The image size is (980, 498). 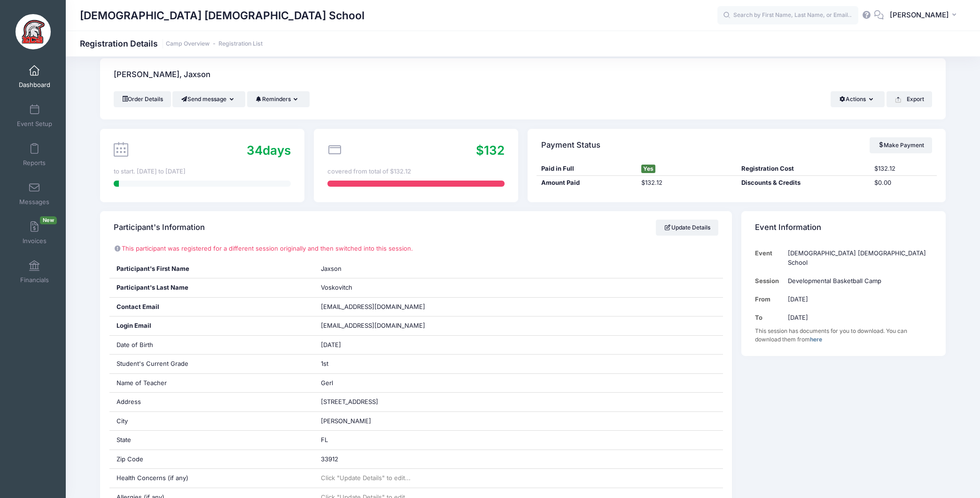 What do you see at coordinates (240, 44) in the screenshot?
I see `a: Registration List` at bounding box center [240, 44].